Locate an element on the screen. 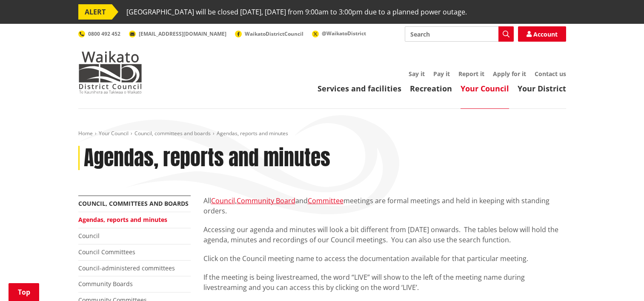 This screenshot has height=301, width=644. p: Click on the Council meeting name to access the documentation available for that particular meeting. is located at coordinates (385, 258).